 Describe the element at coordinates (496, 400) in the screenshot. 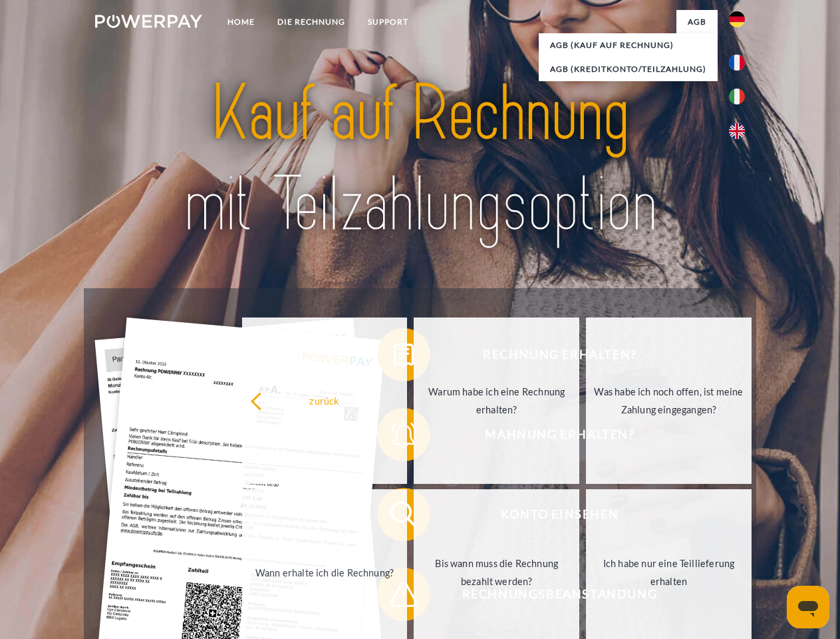

I see `div: Warum habe ich eine Rechnung erhalten?` at that location.